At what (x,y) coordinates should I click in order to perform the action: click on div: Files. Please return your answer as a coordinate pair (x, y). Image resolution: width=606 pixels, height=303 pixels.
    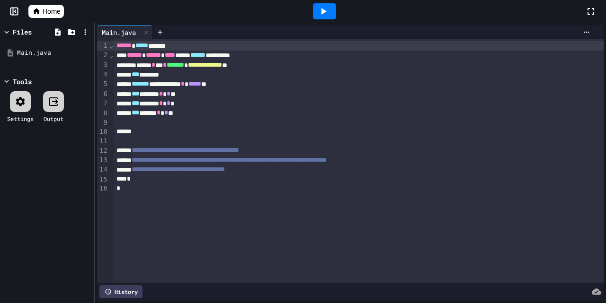
    Looking at the image, I should click on (22, 32).